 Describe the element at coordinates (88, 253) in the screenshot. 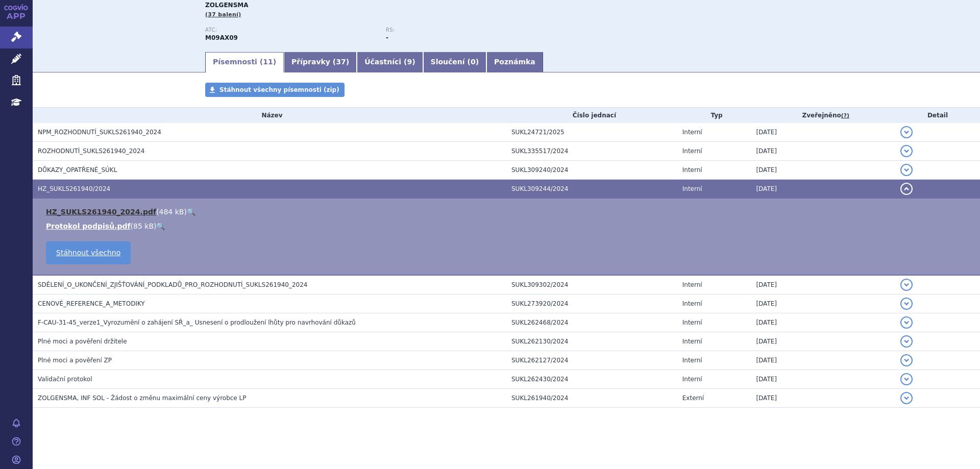

I see `a: Stáhnout všechno` at that location.